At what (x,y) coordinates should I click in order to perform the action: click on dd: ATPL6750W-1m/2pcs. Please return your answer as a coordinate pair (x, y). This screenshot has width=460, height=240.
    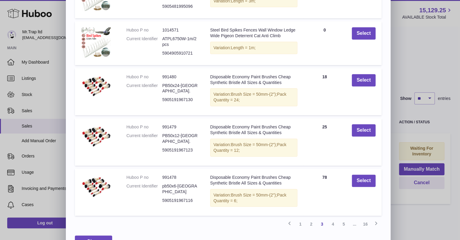
    Looking at the image, I should click on (180, 42).